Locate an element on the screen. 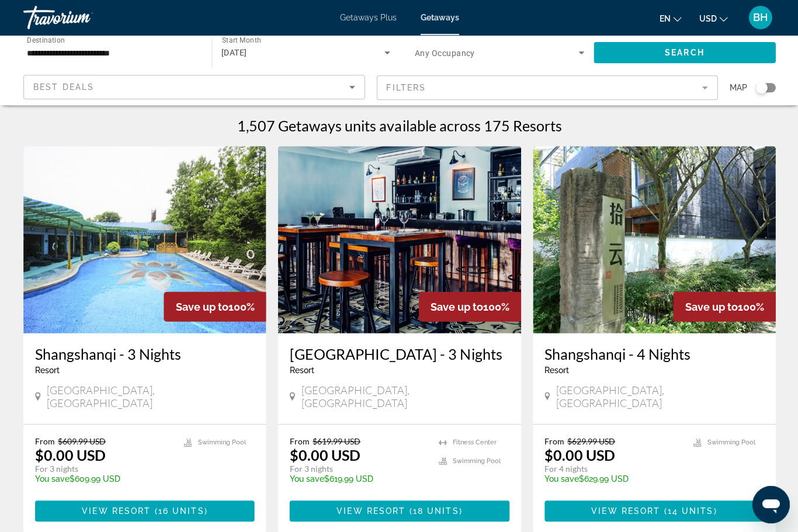 This screenshot has height=532, width=798. span: 14 units is located at coordinates (689, 511).